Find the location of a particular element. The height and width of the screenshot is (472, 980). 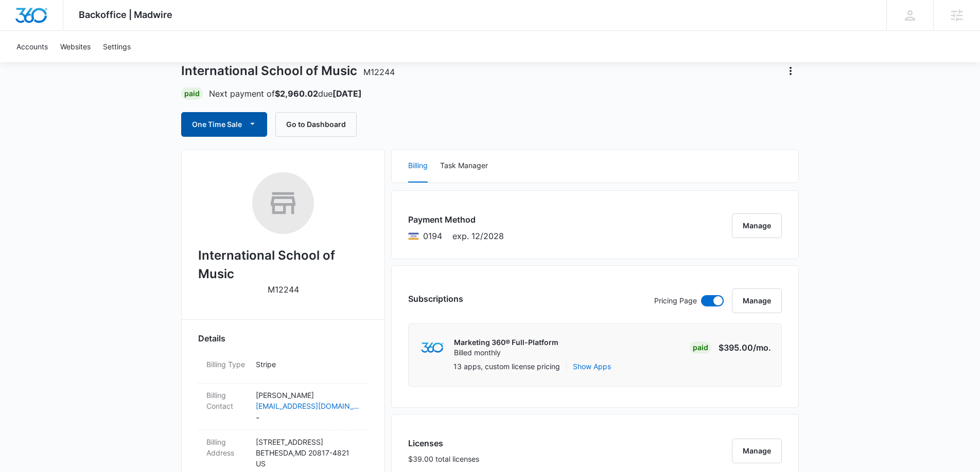

span: exp. 12/2028 is located at coordinates (478, 236).